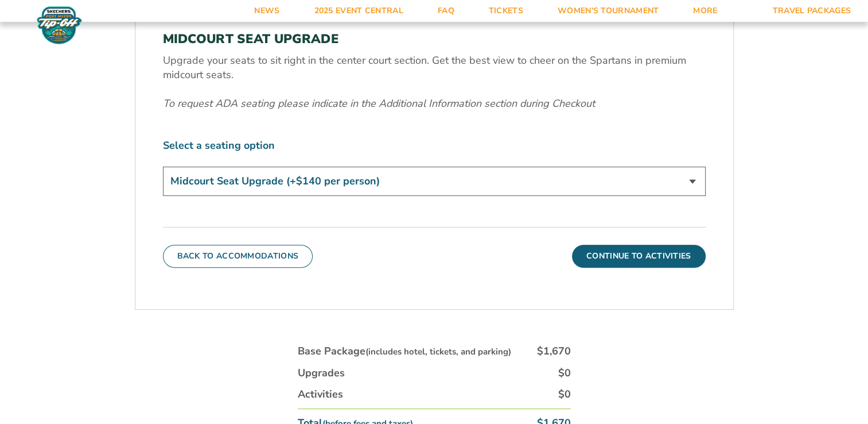 The height and width of the screenshot is (424, 868). Describe the element at coordinates (320, 394) in the screenshot. I see `div: Activities` at that location.